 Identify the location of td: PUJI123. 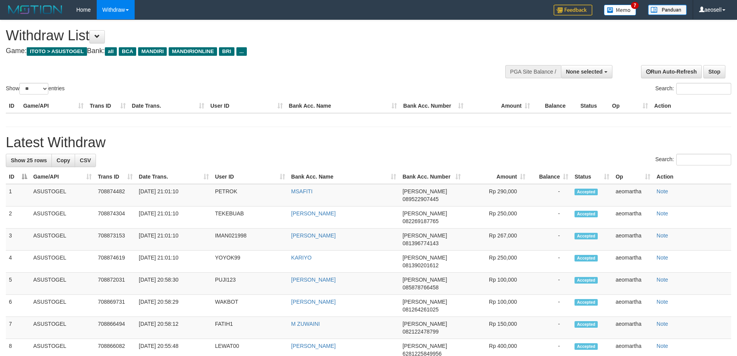
(250, 283).